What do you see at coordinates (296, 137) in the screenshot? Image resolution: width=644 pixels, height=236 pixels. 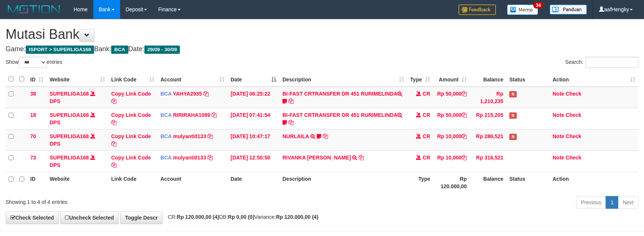 I see `a: NURLAILA` at bounding box center [296, 137].